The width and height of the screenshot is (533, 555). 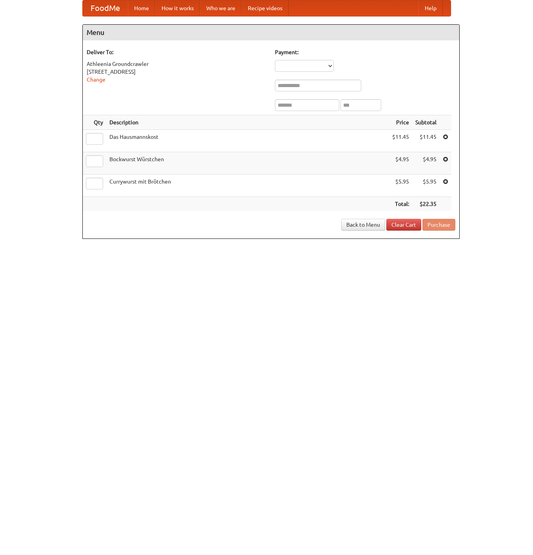 What do you see at coordinates (178, 8) in the screenshot?
I see `a: How it works` at bounding box center [178, 8].